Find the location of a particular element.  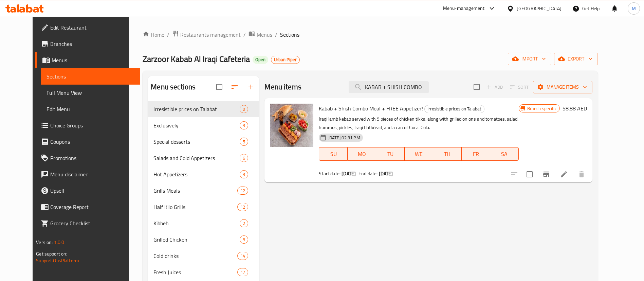

div: Hot Appetizers is located at coordinates (197, 174).